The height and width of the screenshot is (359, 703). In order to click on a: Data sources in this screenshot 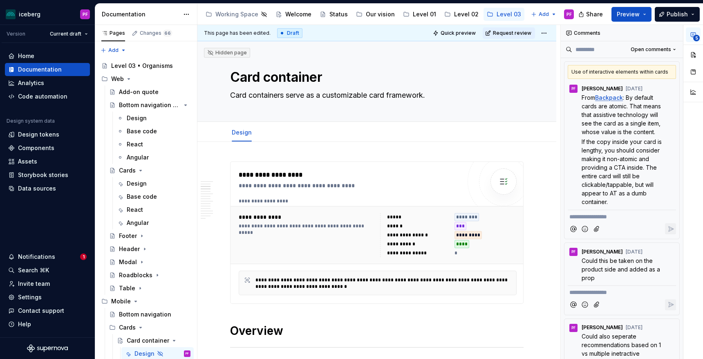, I will do `click(47, 188)`.